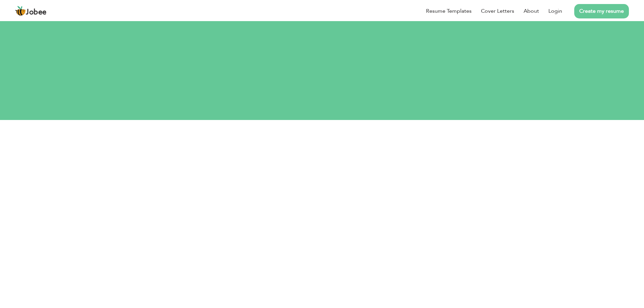 This screenshot has height=308, width=644. What do you see at coordinates (602, 11) in the screenshot?
I see `a: Create my resume` at bounding box center [602, 11].